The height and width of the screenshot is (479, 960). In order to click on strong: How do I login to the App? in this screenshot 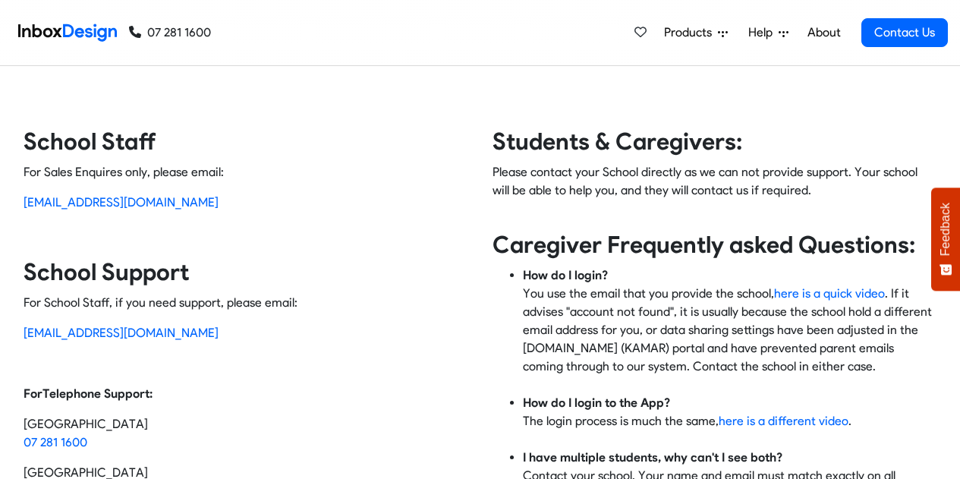, I will do `click(597, 402)`.